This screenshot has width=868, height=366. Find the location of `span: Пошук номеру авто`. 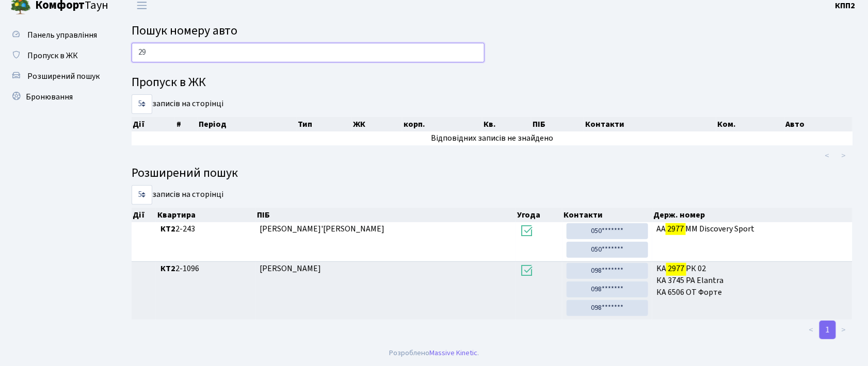

span: Пошук номеру авто is located at coordinates (184, 31).